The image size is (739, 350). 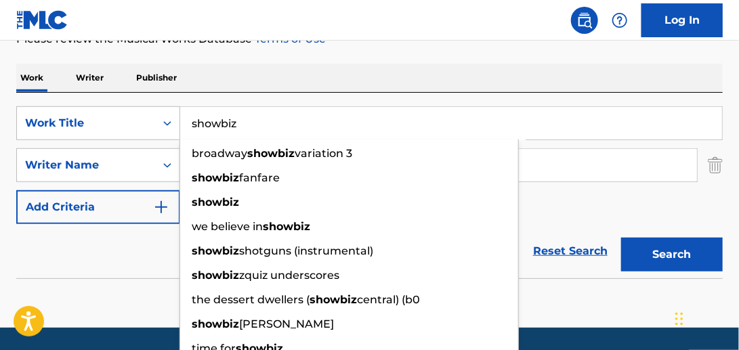 What do you see at coordinates (620, 20) in the screenshot?
I see `div: Help` at bounding box center [620, 20].